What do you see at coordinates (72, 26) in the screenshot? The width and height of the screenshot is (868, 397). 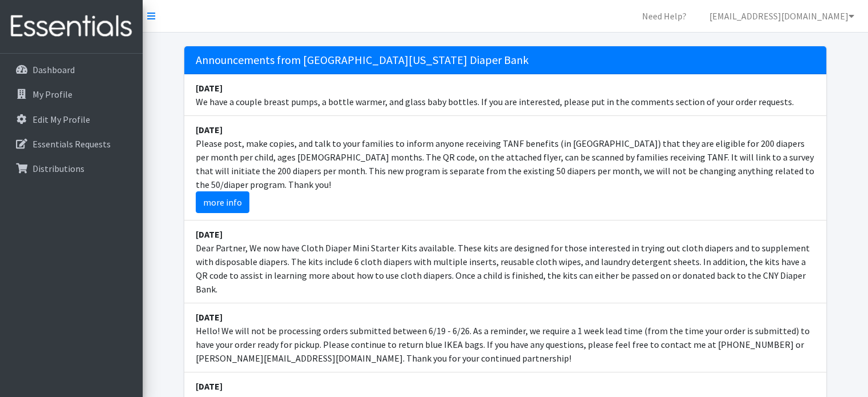 I see `img: HumanEssentials` at bounding box center [72, 26].